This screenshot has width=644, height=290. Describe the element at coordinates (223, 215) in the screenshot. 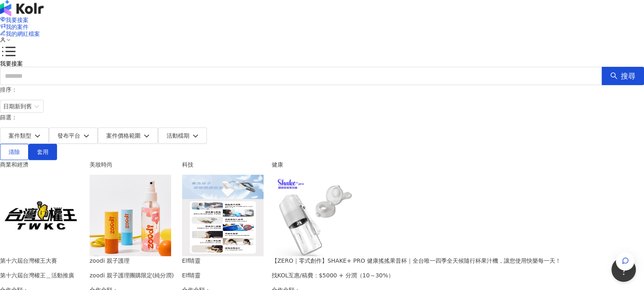

I see `img: Elf睛靈` at that location.